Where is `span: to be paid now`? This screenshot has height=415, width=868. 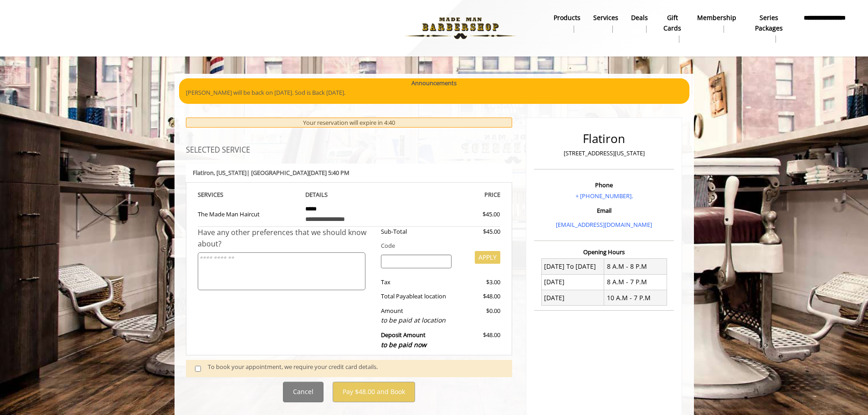 span: to be paid now is located at coordinates (403, 345).